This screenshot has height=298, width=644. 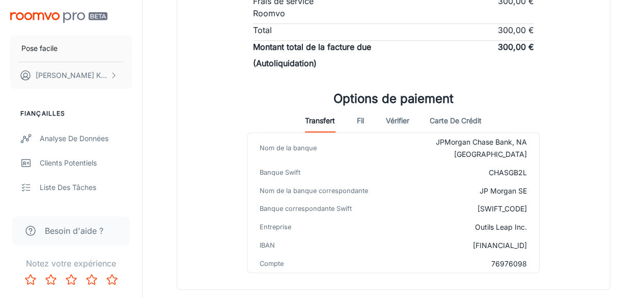 I want to click on font: Vérifier, so click(x=397, y=120).